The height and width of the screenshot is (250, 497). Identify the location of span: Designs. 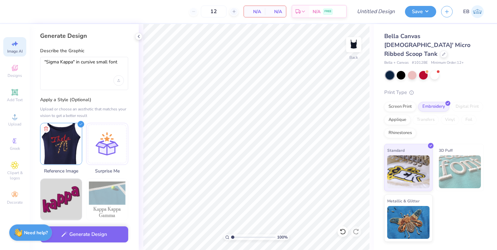
(15, 76).